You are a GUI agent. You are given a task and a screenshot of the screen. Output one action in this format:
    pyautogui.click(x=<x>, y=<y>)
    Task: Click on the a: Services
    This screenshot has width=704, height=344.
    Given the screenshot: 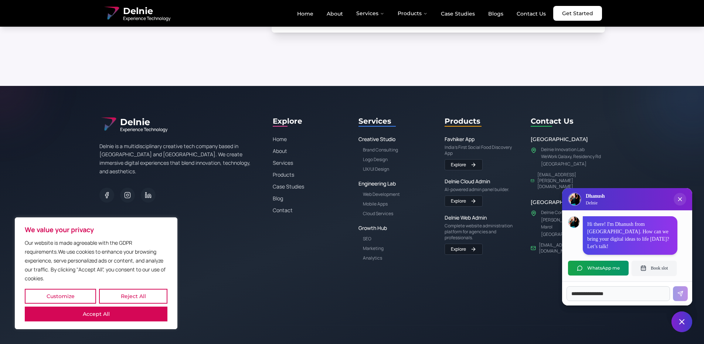 What is the action you would take?
    pyautogui.click(x=310, y=163)
    